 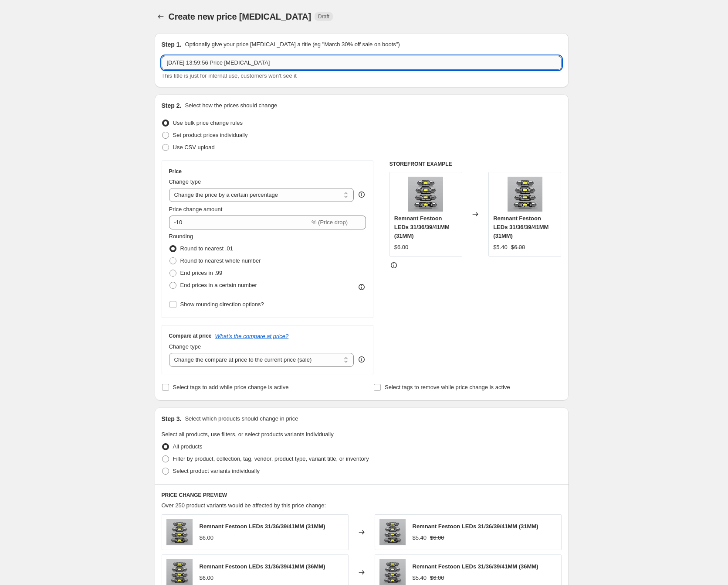 What do you see at coordinates (220, 260) in the screenshot?
I see `span: Round to nearest whole number` at bounding box center [220, 260].